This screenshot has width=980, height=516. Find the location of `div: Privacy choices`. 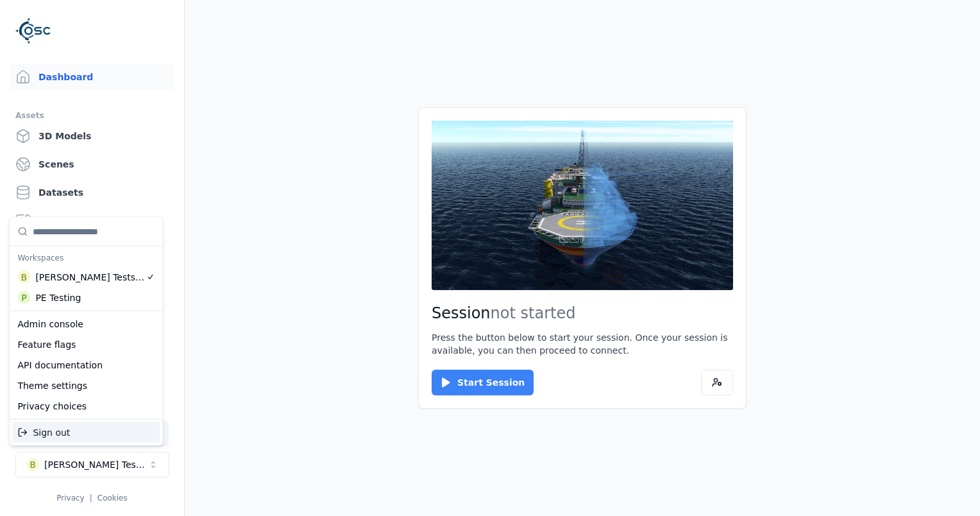

div: Privacy choices is located at coordinates (86, 406).